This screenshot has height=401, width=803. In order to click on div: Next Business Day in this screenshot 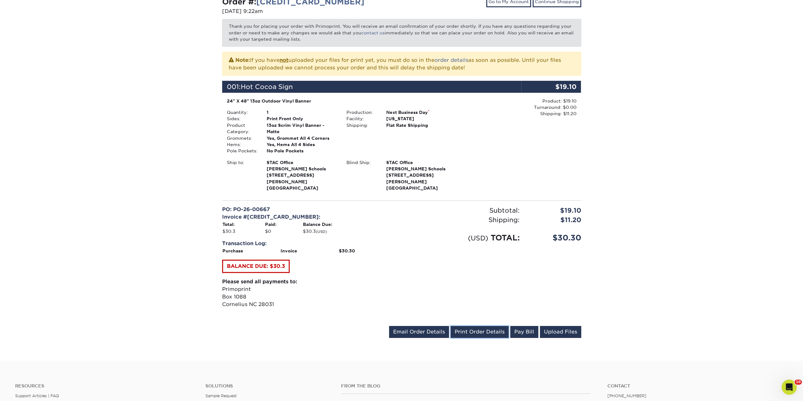, I will do `click(421, 112)`.